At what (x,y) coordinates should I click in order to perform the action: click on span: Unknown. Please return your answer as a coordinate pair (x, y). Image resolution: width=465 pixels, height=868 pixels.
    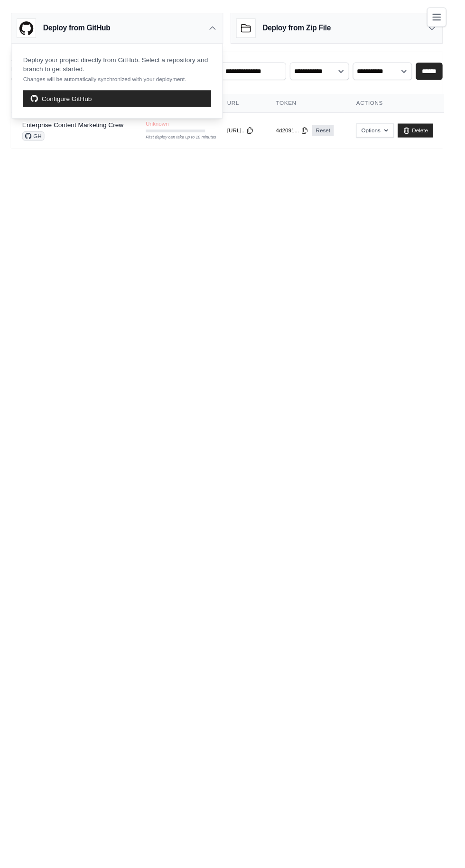
    Looking at the image, I should click on (161, 127).